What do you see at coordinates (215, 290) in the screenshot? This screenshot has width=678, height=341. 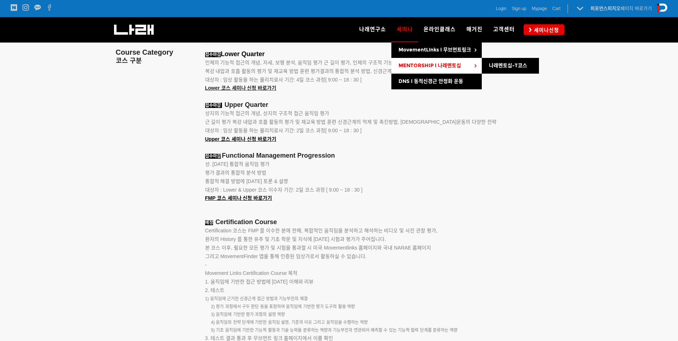 I see `span: 2. 테스트` at bounding box center [215, 290].